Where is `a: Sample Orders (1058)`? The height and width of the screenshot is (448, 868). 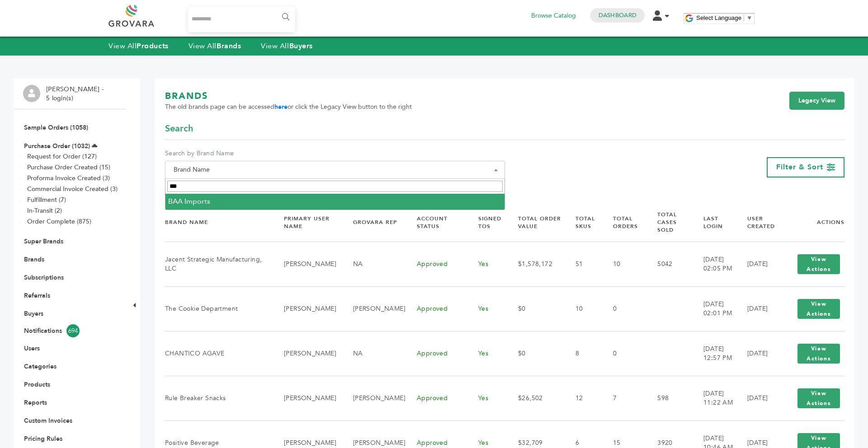
a: Sample Orders (1058) is located at coordinates (56, 127).